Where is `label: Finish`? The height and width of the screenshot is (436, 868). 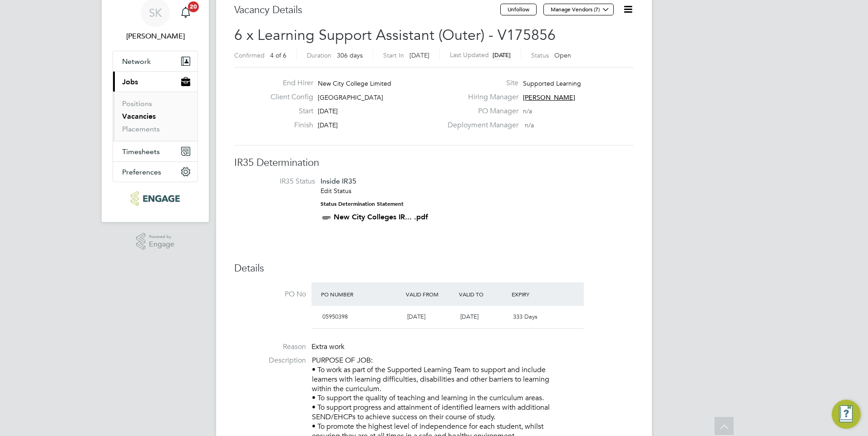
label: Finish is located at coordinates (288, 125).